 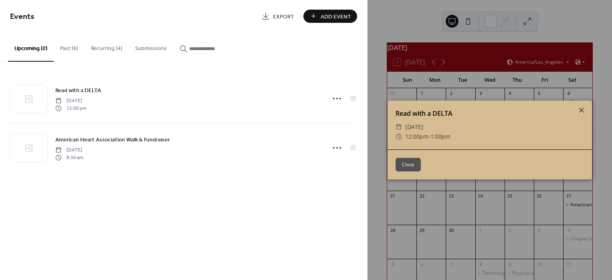 I want to click on a: Export, so click(x=278, y=16).